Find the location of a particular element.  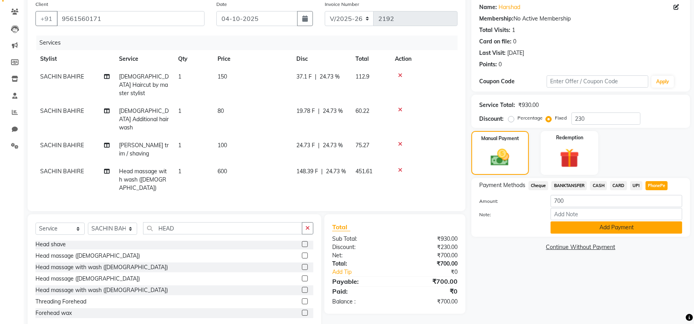

div: Total Visits: is located at coordinates (495, 30).